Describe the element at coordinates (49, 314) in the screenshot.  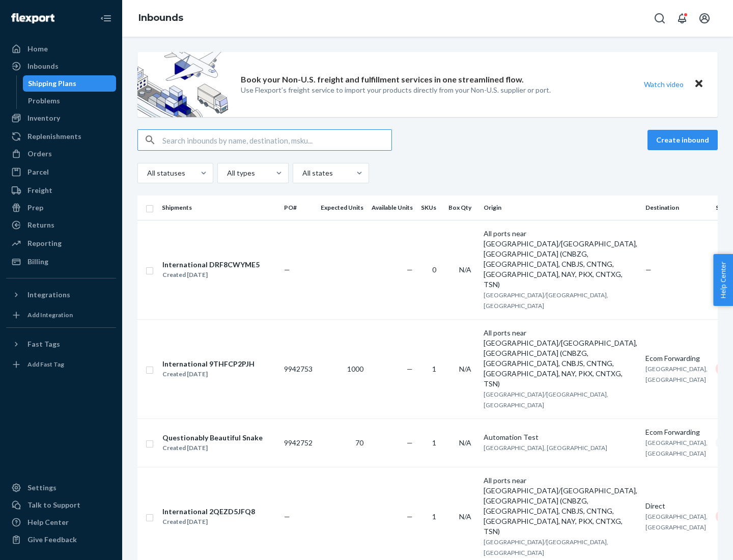
I see `div: Add Integration` at that location.